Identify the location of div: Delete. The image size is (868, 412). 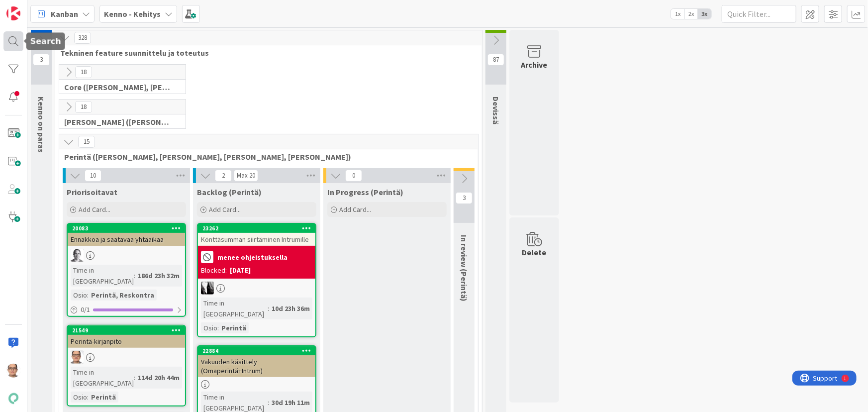
(534, 252).